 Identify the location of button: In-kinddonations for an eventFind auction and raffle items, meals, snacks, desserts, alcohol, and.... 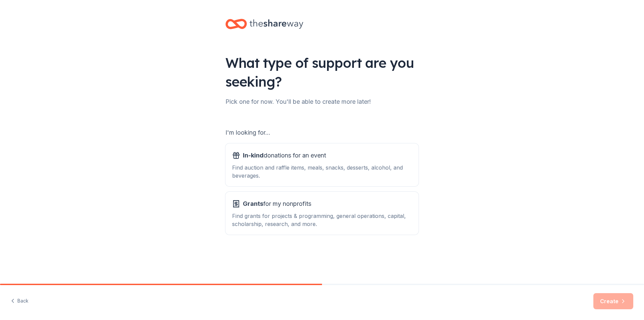
(322, 165).